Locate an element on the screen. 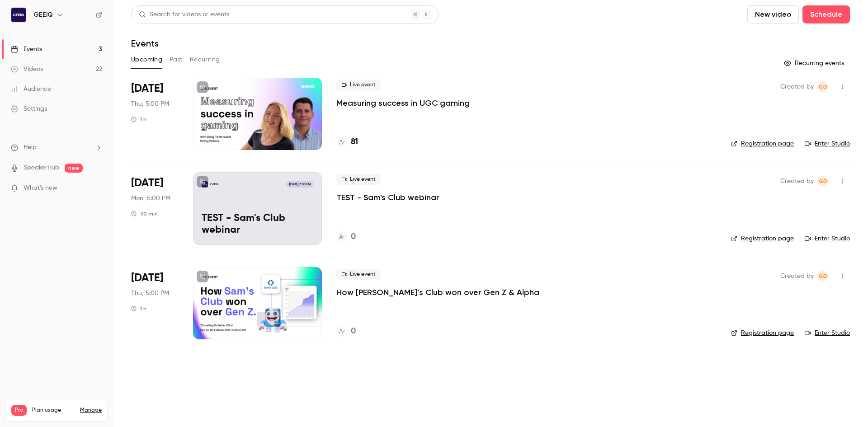  button: Recurring is located at coordinates (205, 60).